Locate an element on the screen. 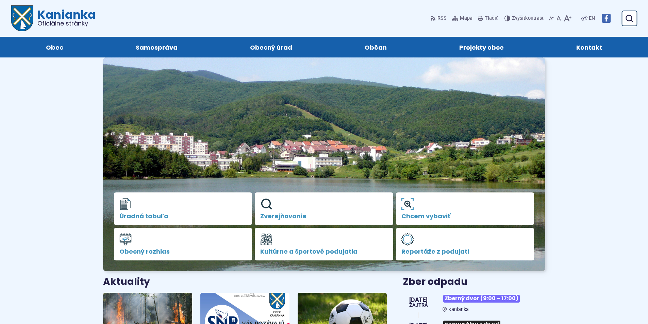 This screenshot has height=324, width=648. span: Obec is located at coordinates (54, 47).